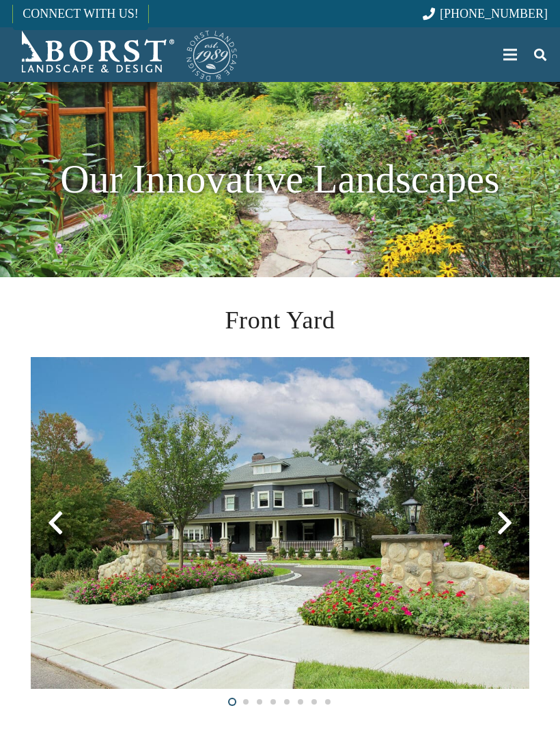 This screenshot has height=751, width=560. Describe the element at coordinates (280, 179) in the screenshot. I see `h1: Our Innovative Landscapes` at that location.